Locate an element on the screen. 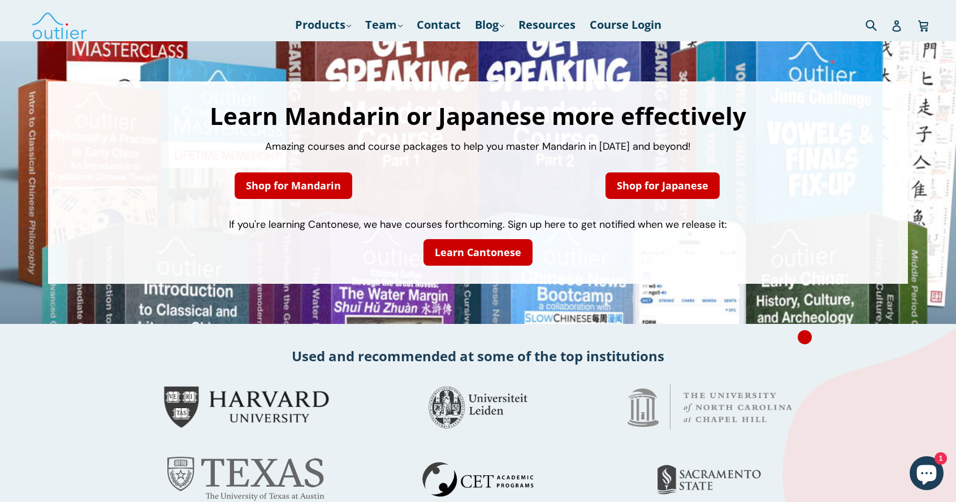 This screenshot has height=502, width=956. img: Outlier Linguistics is located at coordinates (59, 25).